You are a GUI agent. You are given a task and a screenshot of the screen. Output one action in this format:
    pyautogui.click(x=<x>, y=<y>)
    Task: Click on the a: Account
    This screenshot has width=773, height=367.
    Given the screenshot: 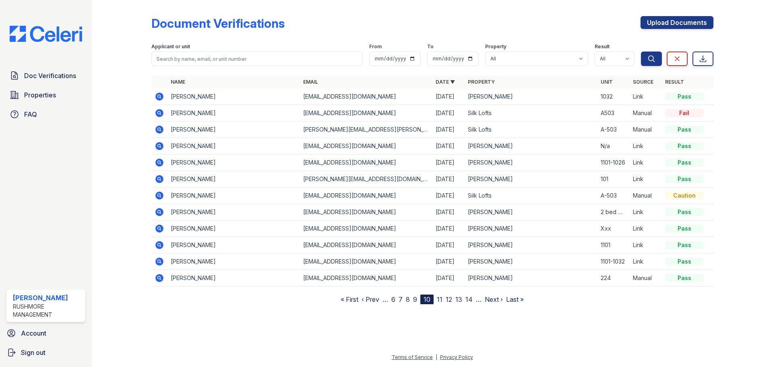 What is the action you would take?
    pyautogui.click(x=46, y=333)
    